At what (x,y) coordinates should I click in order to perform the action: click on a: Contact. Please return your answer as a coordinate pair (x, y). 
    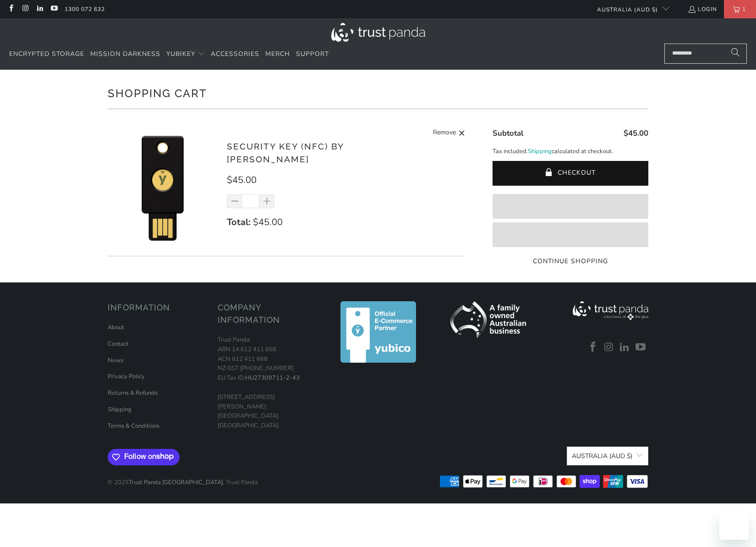
    Looking at the image, I should click on (118, 343).